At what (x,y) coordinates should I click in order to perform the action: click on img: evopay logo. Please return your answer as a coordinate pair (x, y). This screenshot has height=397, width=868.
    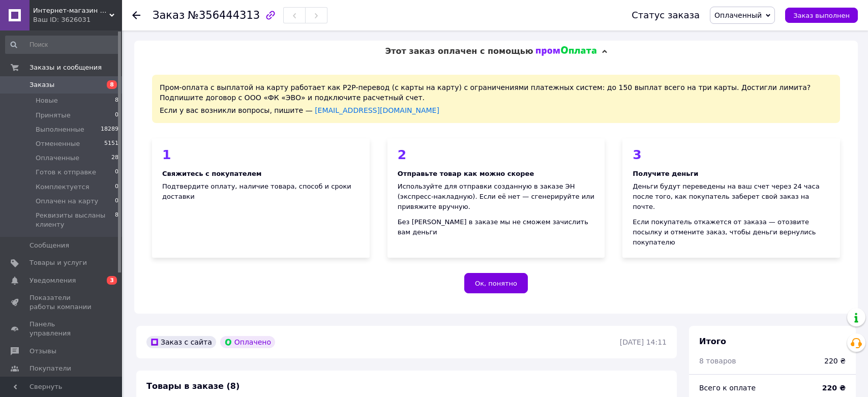
    Looking at the image, I should click on (567, 51).